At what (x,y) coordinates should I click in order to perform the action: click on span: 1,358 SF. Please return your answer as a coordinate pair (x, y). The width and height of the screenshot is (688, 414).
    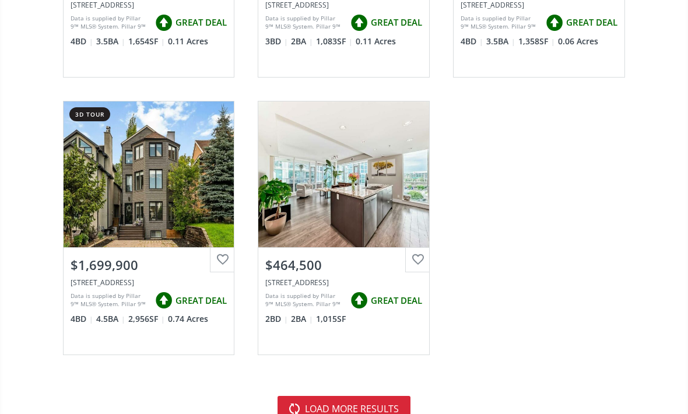
    Looking at the image, I should click on (536, 41).